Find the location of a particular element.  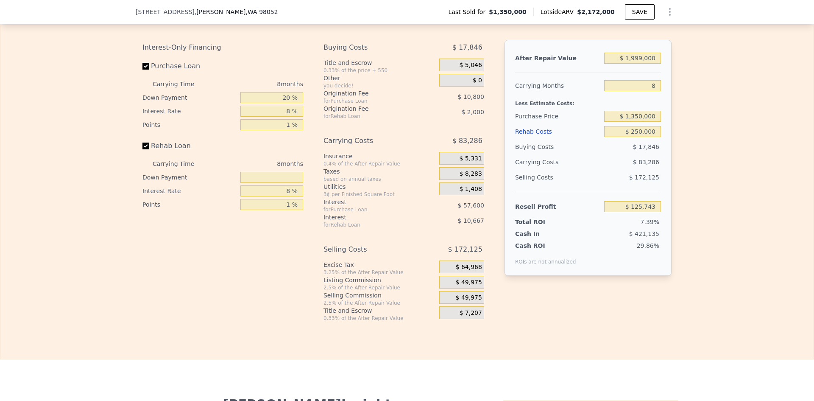

span: 29.86% is located at coordinates (648, 246).